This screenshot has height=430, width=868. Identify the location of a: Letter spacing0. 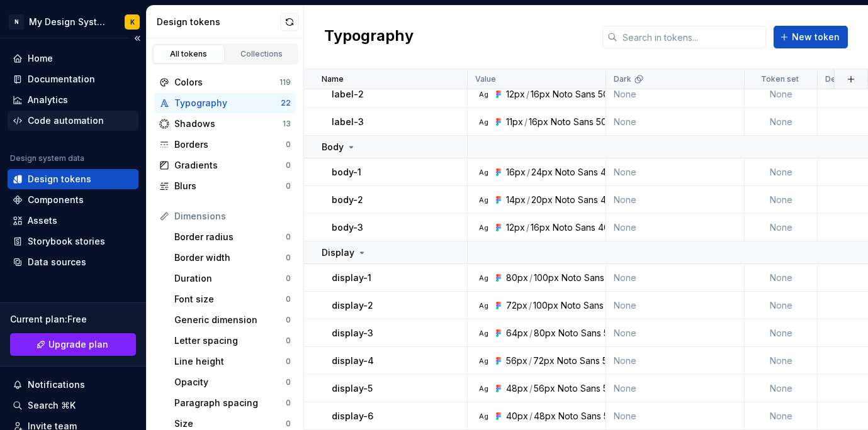
(232, 341).